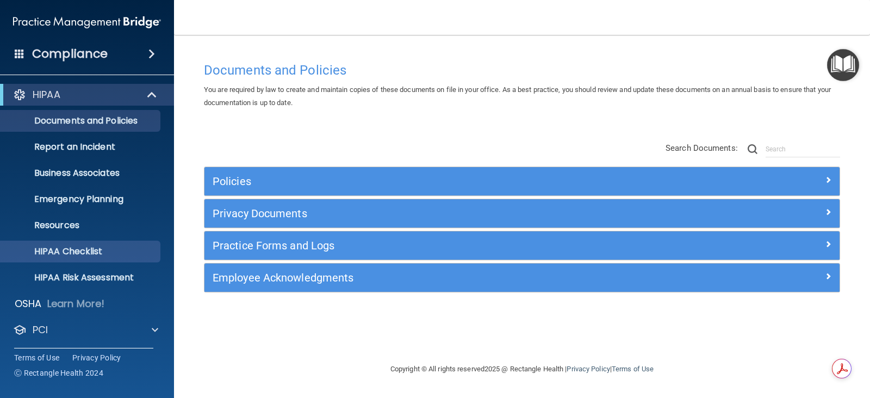 This screenshot has width=870, height=398. What do you see at coordinates (443, 181) in the screenshot?
I see `h5: Policies` at bounding box center [443, 181].